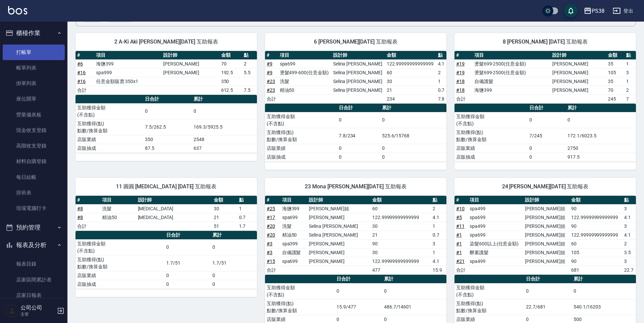  Describe the element at coordinates (461, 82) in the screenshot. I see `a: #18` at that location.